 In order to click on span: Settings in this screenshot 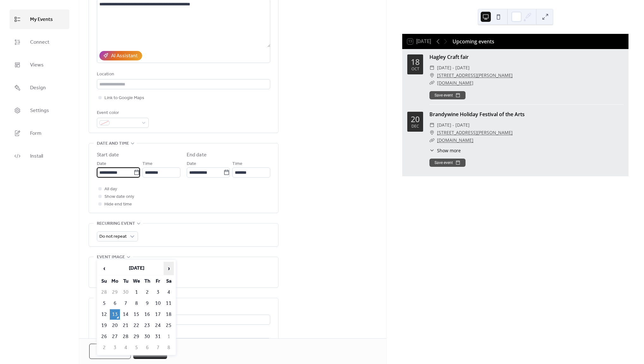, I will do `click(39, 111)`.